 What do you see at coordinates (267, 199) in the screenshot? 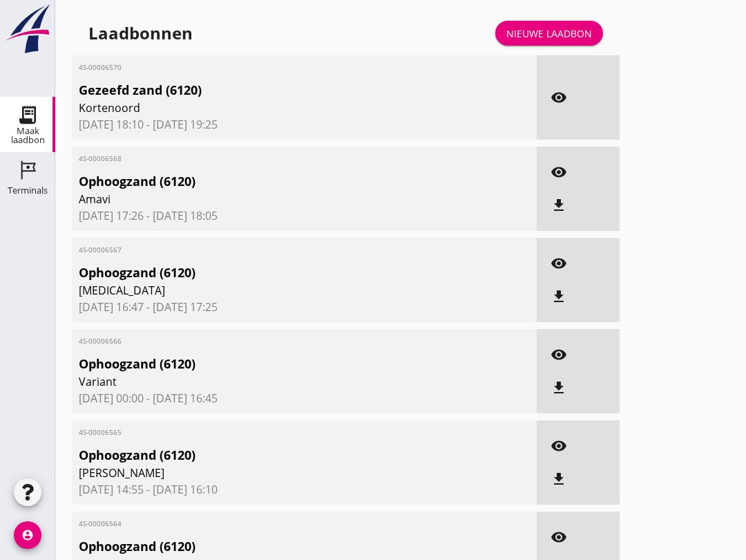
I see `span: Amavi` at bounding box center [267, 199].